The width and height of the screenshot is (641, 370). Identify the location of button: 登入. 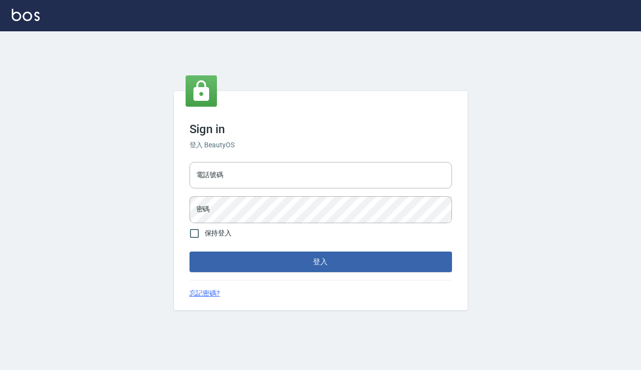
(321, 262).